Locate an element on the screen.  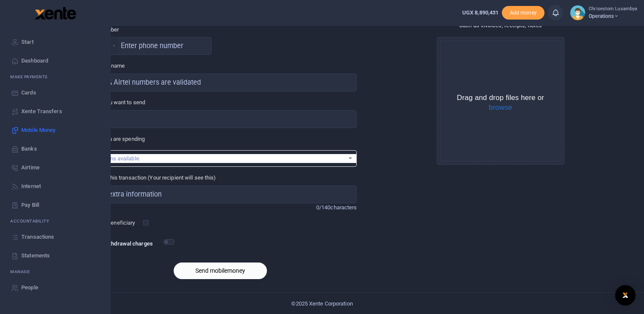
span: Dashboard is located at coordinates (34, 61).